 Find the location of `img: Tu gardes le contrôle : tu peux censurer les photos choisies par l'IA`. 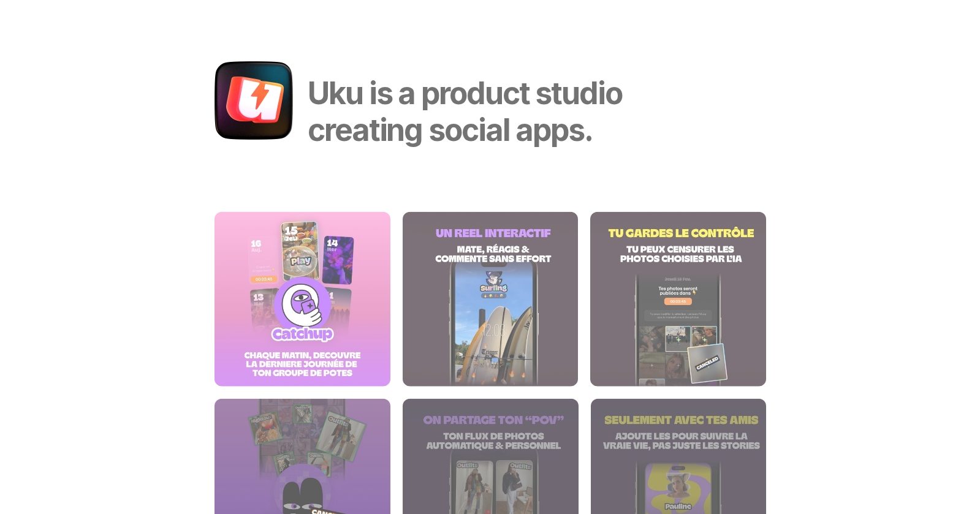

img: Tu gardes le contrôle : tu peux censurer les photos choisies par l'IA is located at coordinates (677, 299).